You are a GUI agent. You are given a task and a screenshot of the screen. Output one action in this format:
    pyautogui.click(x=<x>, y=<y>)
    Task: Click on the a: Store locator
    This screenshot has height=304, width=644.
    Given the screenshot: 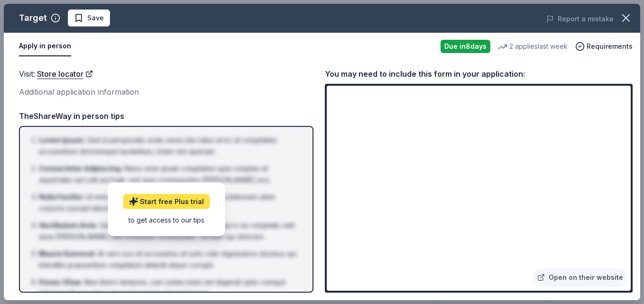 What is the action you would take?
    pyautogui.click(x=65, y=74)
    